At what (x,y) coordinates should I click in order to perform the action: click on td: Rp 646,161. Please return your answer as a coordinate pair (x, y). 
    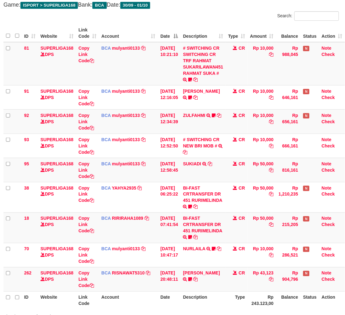
    Looking at the image, I should click on (289, 97).